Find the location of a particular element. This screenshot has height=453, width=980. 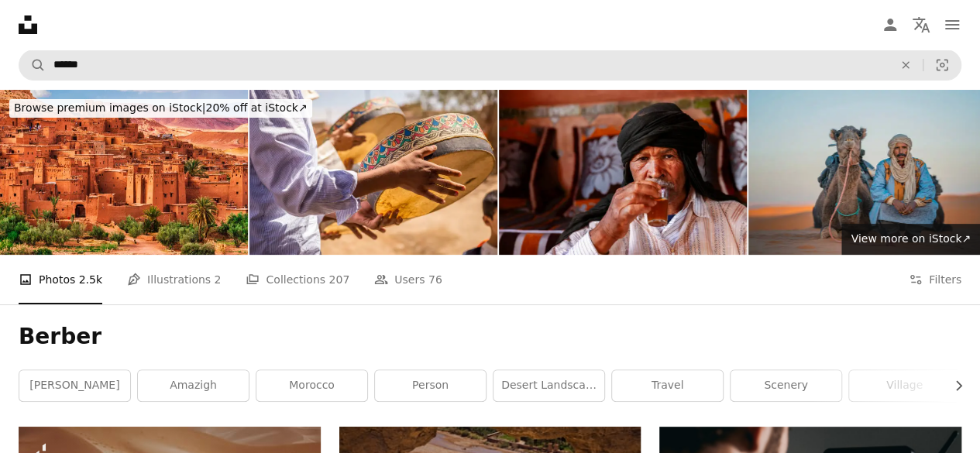

a: scenery is located at coordinates (786, 386).